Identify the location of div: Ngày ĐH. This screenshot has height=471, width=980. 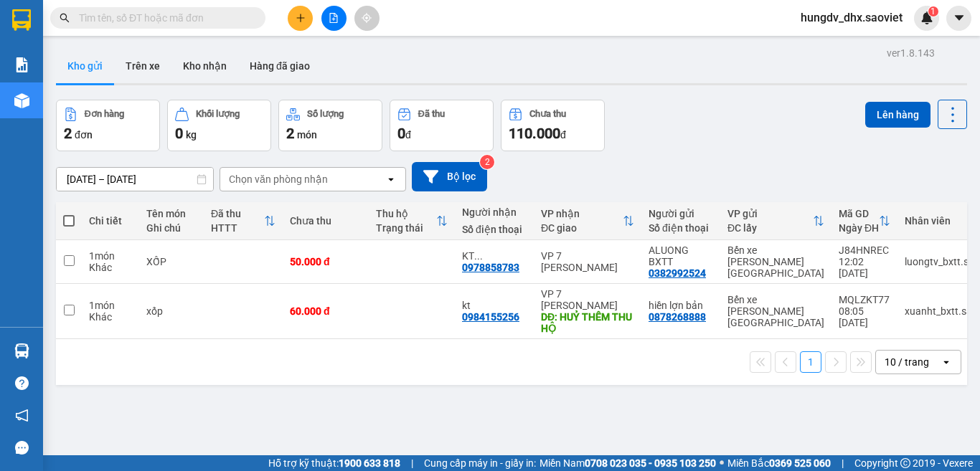
(858, 228).